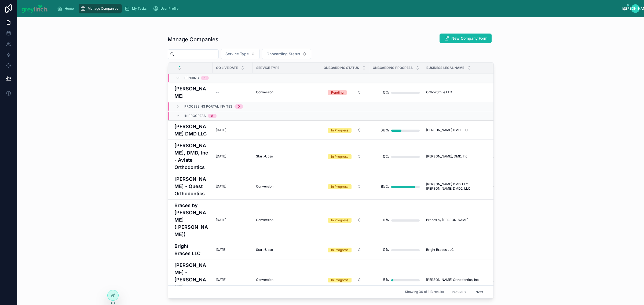 The height and width of the screenshot is (305, 644). What do you see at coordinates (512, 250) in the screenshot?
I see `a: Milwaukee Orthodontics` at bounding box center [512, 250].